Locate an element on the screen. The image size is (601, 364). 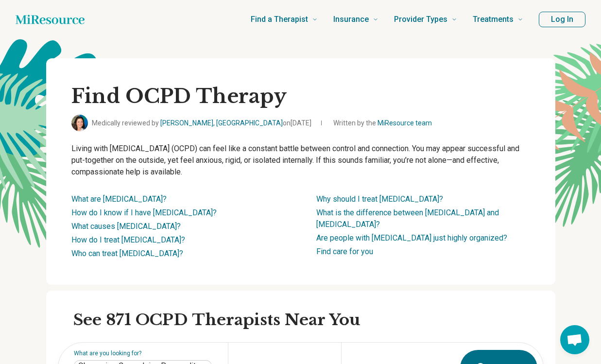
span: Find a Therapist is located at coordinates (279, 20).